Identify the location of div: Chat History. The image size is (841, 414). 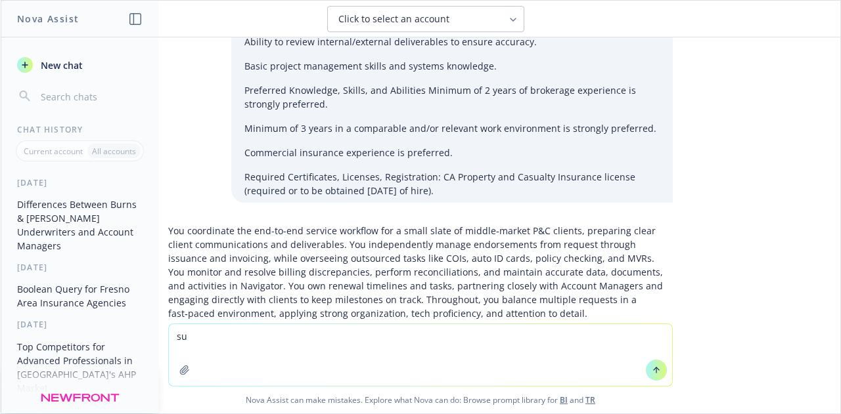
(79, 129).